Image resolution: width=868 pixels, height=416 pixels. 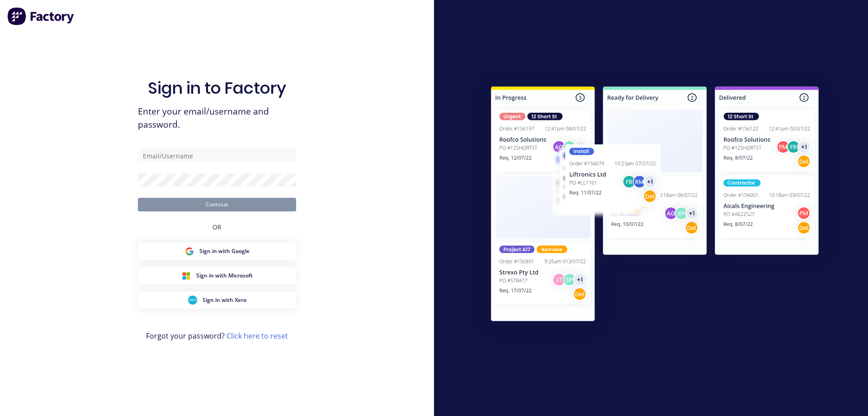 I want to click on button: Continue, so click(x=217, y=205).